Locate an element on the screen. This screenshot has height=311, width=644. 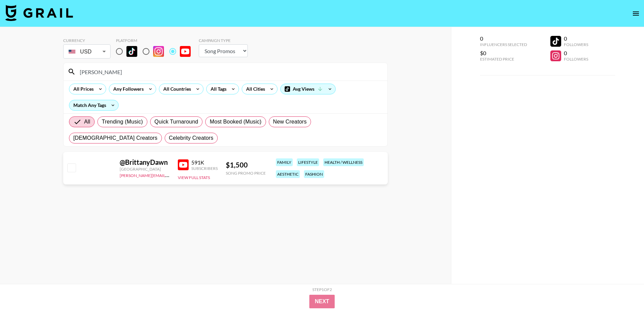
div: USD is located at coordinates (87, 51).